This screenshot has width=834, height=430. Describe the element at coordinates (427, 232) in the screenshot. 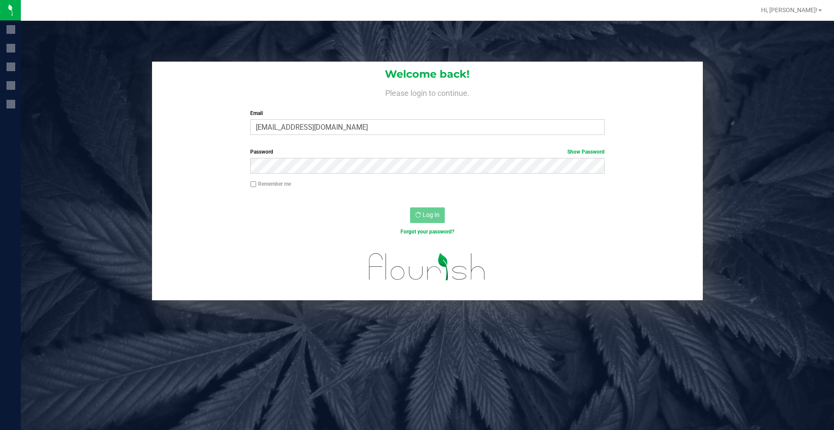

I see `a: Forgot your password?` at that location.